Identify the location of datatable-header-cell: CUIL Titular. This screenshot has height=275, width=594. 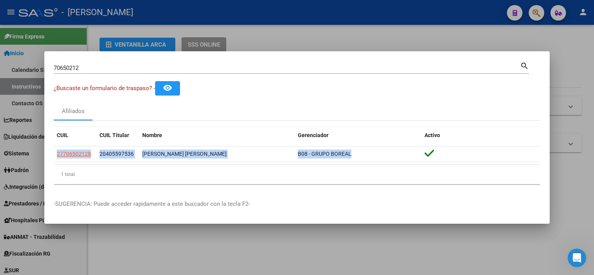
(118, 135).